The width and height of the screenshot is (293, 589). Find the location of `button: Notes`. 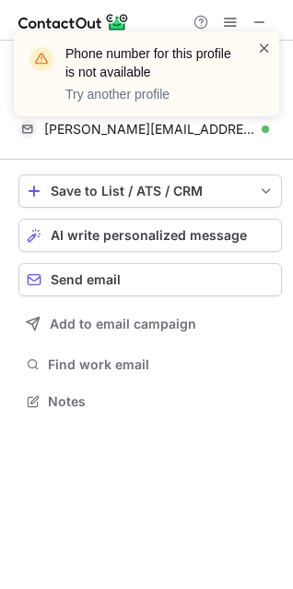

button: Notes is located at coordinates (150, 401).